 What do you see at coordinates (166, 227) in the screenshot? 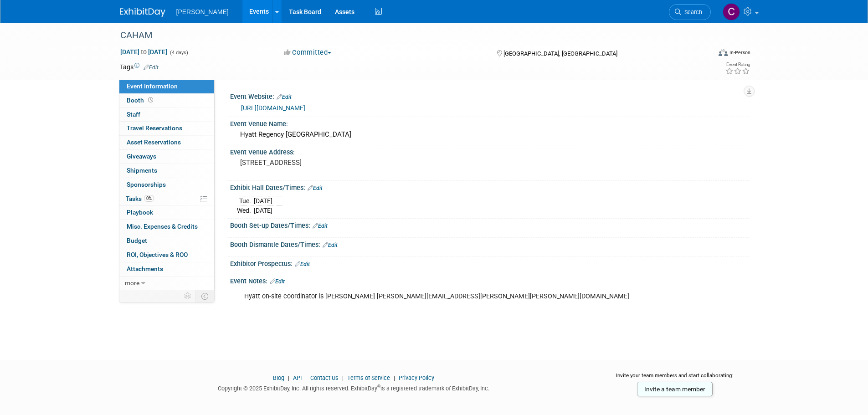
I see `a: Misc. Expenses & Credits` at bounding box center [166, 227].